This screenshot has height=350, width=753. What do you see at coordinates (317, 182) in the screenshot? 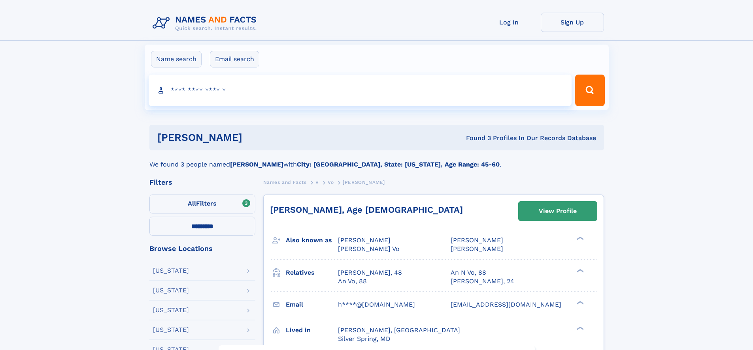
I see `a: V` at bounding box center [317, 182].